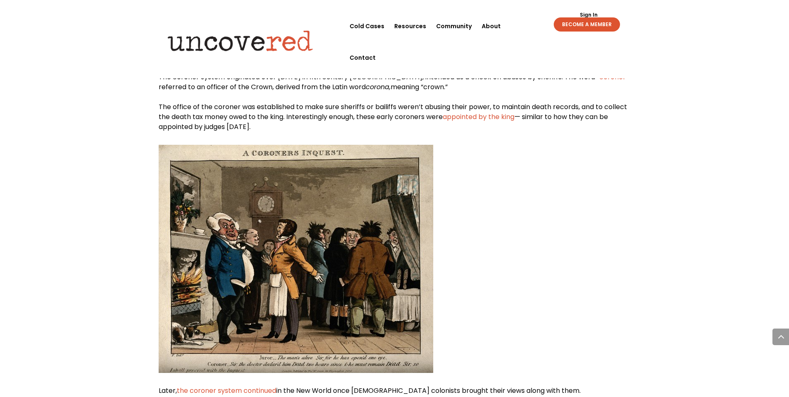 This screenshot has height=397, width=789. What do you see at coordinates (240, 41) in the screenshot?
I see `img: Uncovered logo` at bounding box center [240, 41].